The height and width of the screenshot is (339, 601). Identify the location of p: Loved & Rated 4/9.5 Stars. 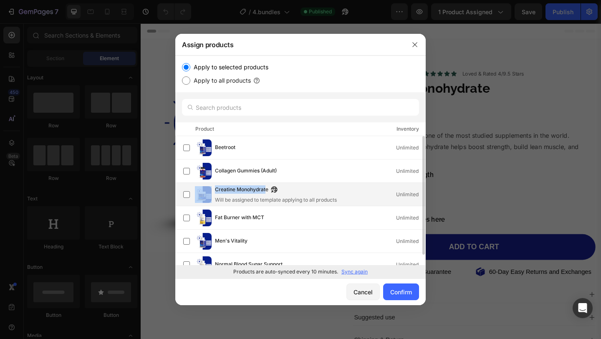
(383, 55).